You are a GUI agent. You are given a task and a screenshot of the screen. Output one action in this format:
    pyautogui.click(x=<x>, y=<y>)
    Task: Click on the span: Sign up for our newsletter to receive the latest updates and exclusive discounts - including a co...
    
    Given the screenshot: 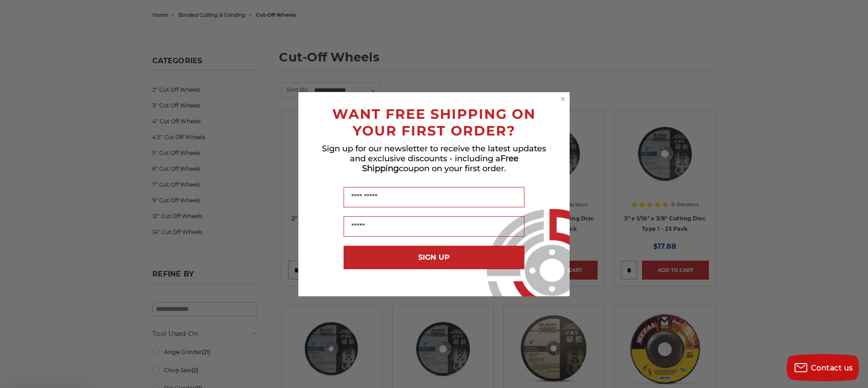 What is the action you would take?
    pyautogui.click(x=434, y=158)
    